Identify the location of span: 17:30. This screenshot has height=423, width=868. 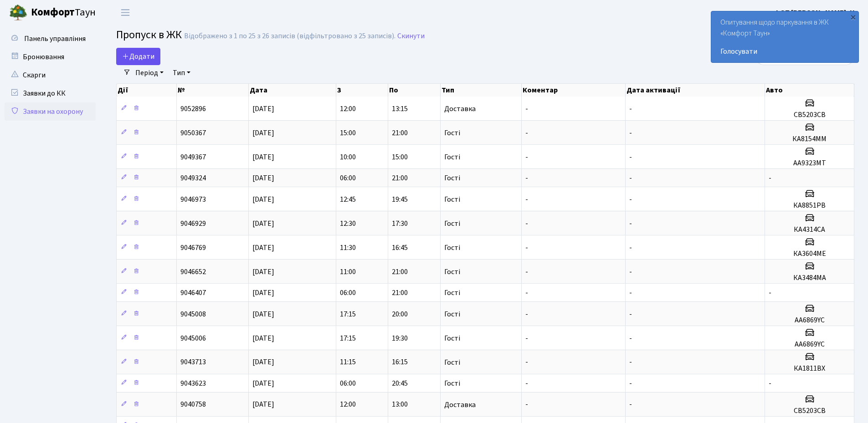
(399, 224).